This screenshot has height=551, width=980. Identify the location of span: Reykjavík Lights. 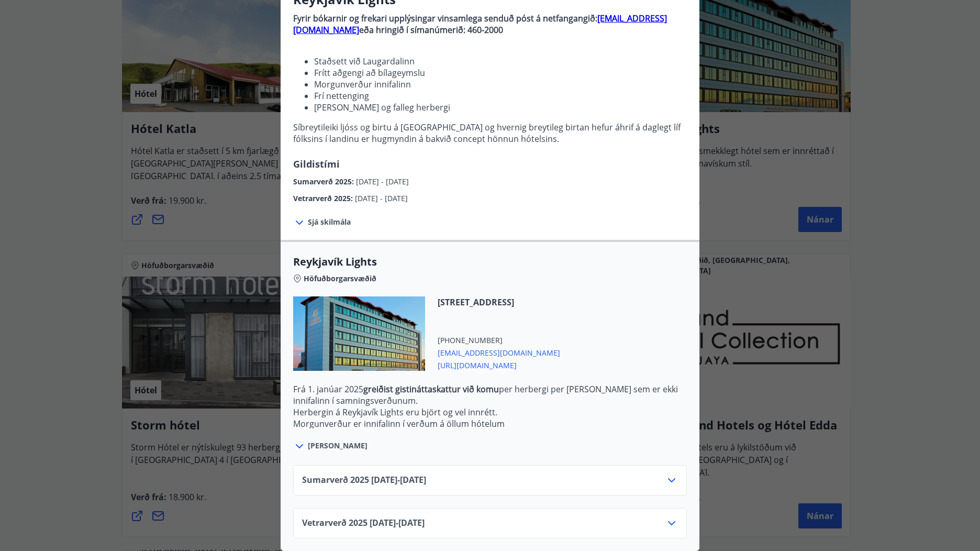
(490, 261).